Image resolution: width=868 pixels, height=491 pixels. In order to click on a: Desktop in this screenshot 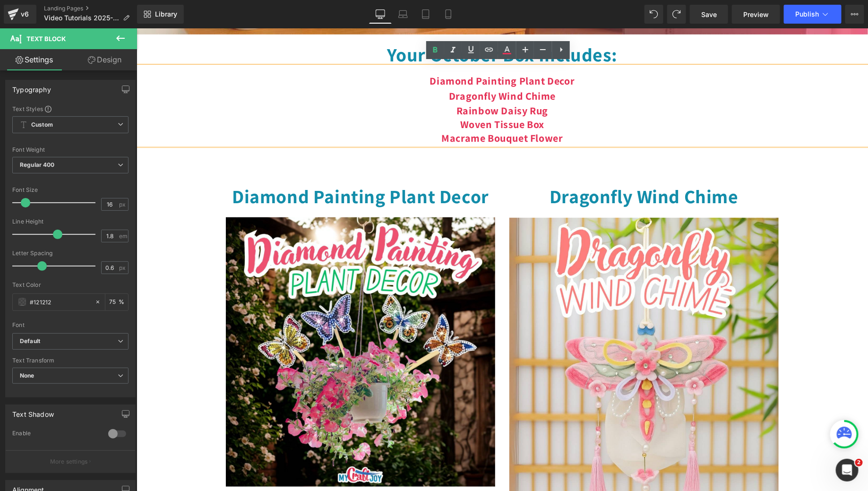, I will do `click(381, 14)`.